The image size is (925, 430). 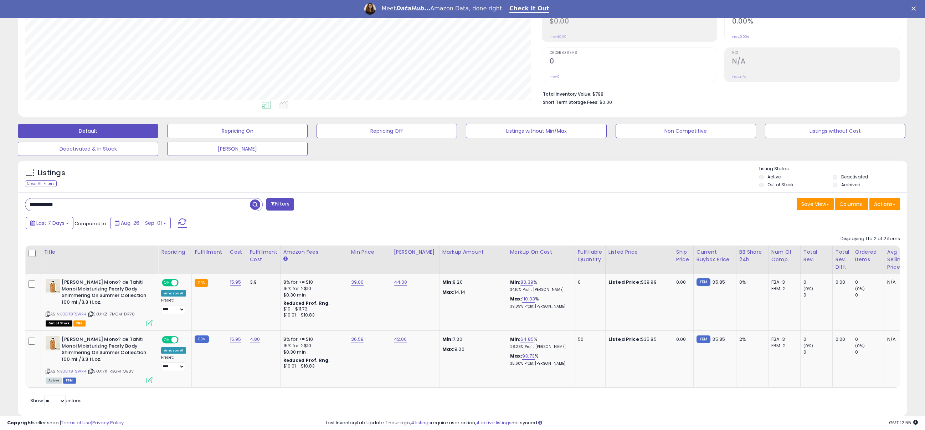 What do you see at coordinates (140, 223) in the screenshot?
I see `button: Aug-26 - Sep-01` at bounding box center [140, 223].